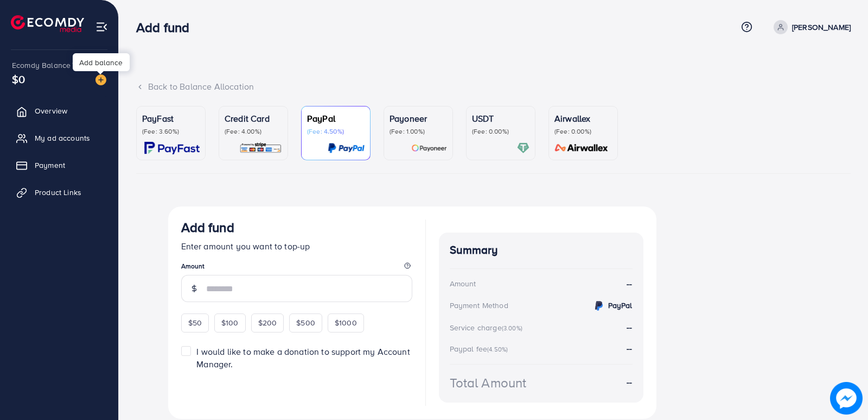 This screenshot has width=868, height=420. Describe the element at coordinates (512, 328) in the screenshot. I see `small: (3.00%)` at that location.